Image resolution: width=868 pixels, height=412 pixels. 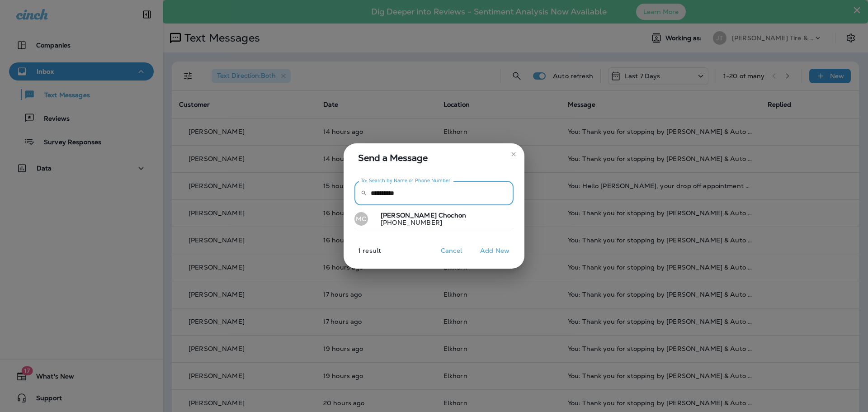 What do you see at coordinates (451, 250) in the screenshot?
I see `button: Cancel` at bounding box center [451, 250].